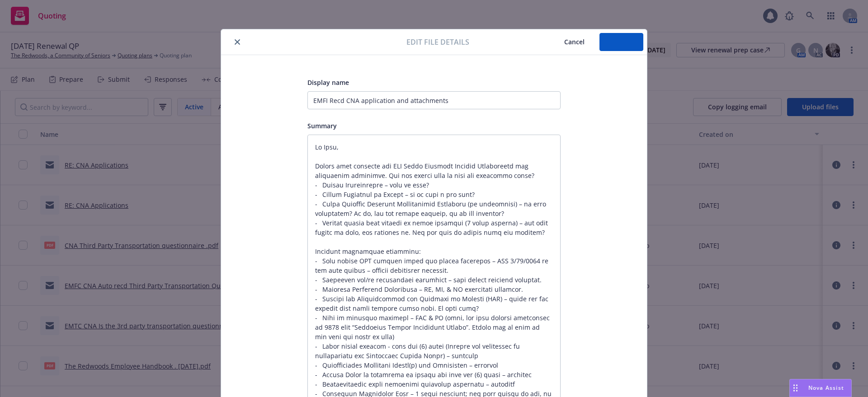 The width and height of the screenshot is (868, 397). What do you see at coordinates (322, 125) in the screenshot?
I see `span: Summary` at bounding box center [322, 125].